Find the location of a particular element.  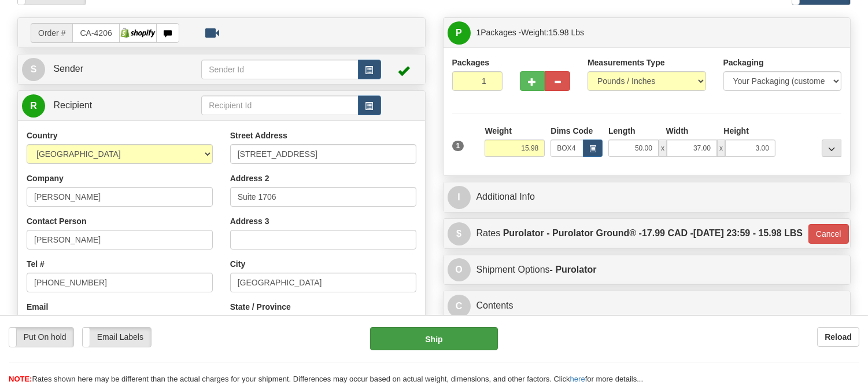

img: Shopify posterjack.c is located at coordinates (138, 33).